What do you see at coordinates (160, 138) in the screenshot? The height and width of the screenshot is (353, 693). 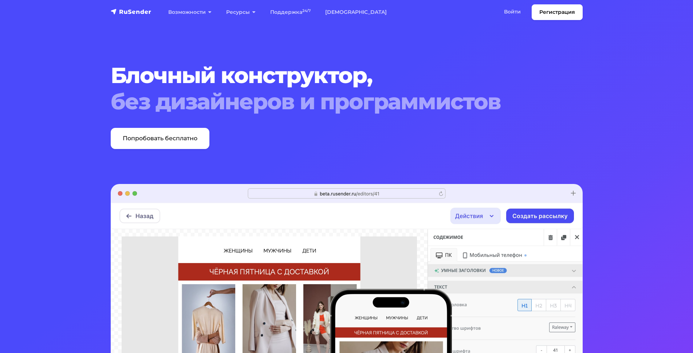 I see `a: Попробовать бесплатно` at bounding box center [160, 138].